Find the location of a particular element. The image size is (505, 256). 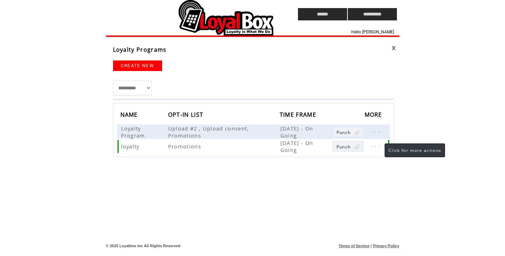

span: Upload #2 , Upload consent, Promotions is located at coordinates (209, 132).